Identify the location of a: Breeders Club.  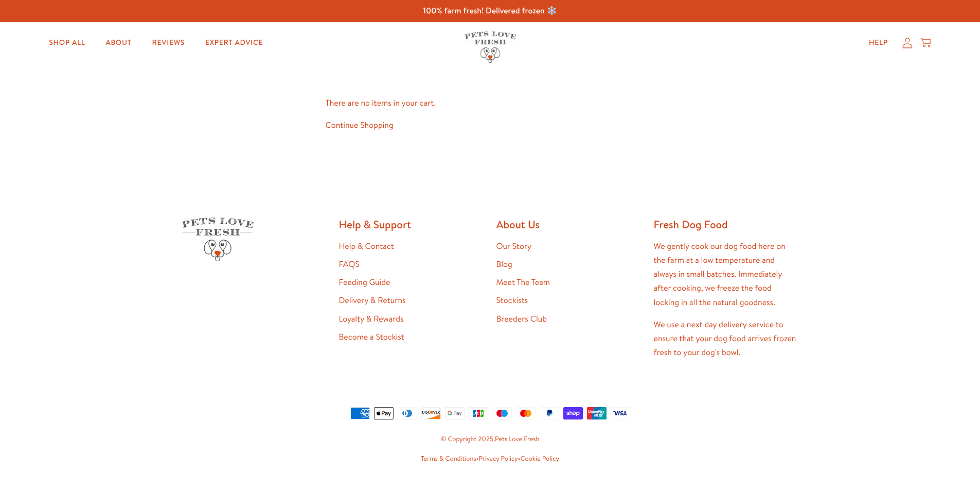
(522, 319).